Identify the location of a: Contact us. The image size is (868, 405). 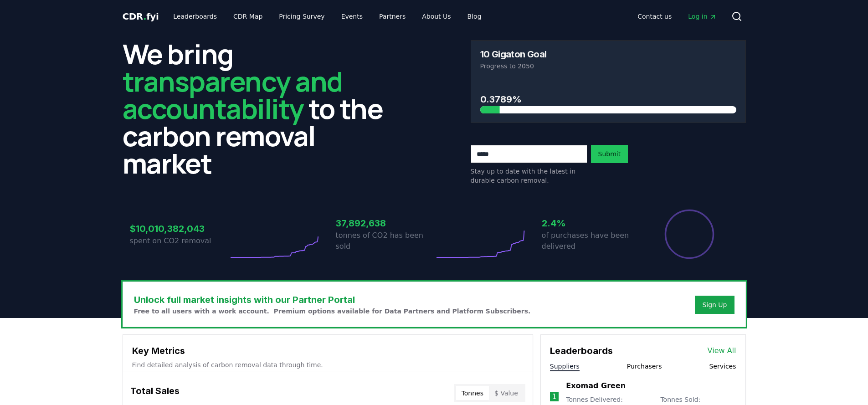
(655, 17).